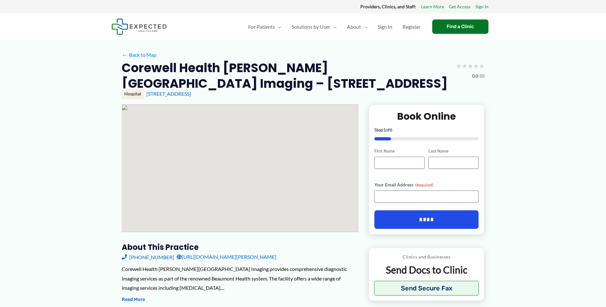  What do you see at coordinates (475, 76) in the screenshot?
I see `span: 0.0` at bounding box center [475, 76].